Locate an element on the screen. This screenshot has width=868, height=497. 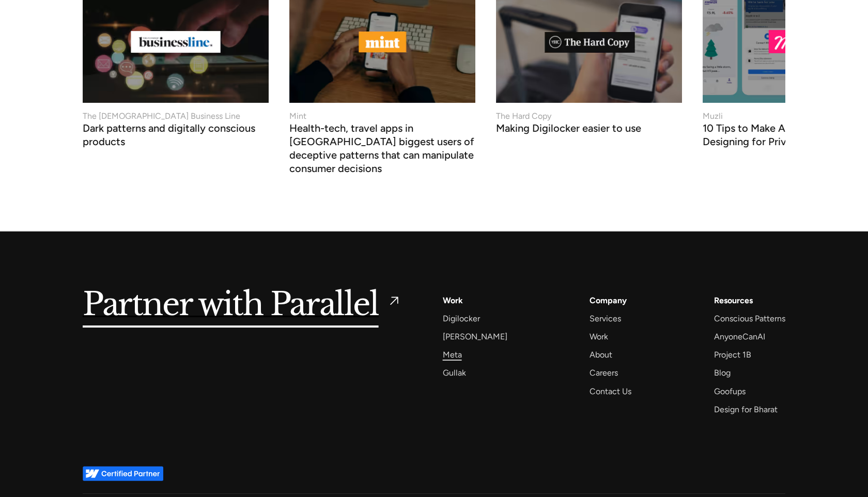
a: About is located at coordinates (600, 354).